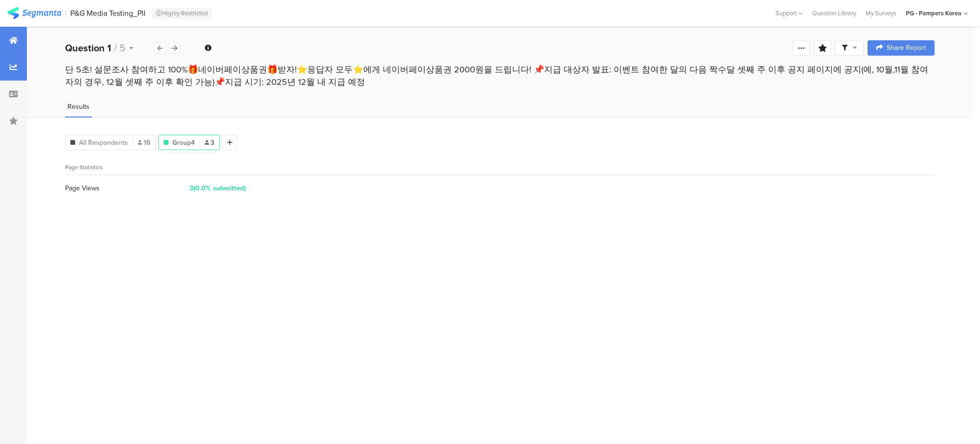 The image size is (980, 444). I want to click on a: My Surveys, so click(881, 13).